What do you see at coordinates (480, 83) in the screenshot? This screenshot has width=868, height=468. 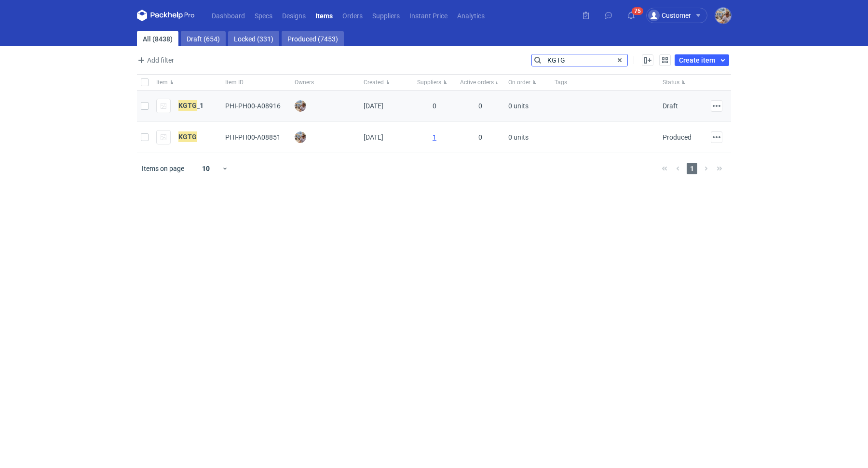 I see `button: Active orders` at bounding box center [480, 83].